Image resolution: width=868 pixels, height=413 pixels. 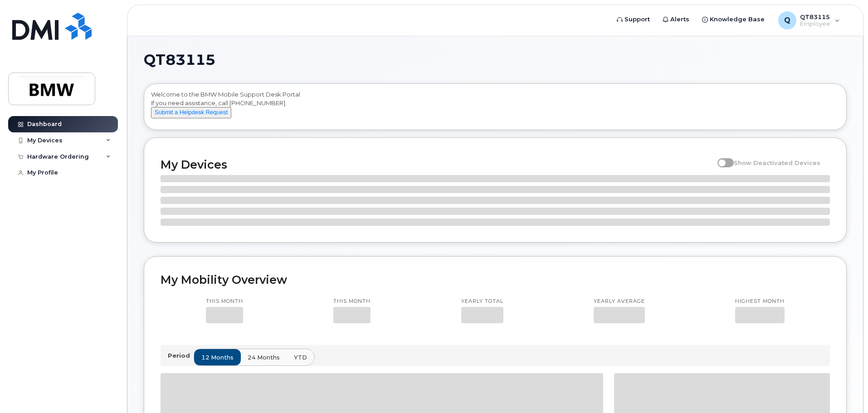 I want to click on h2: My Devices, so click(x=437, y=165).